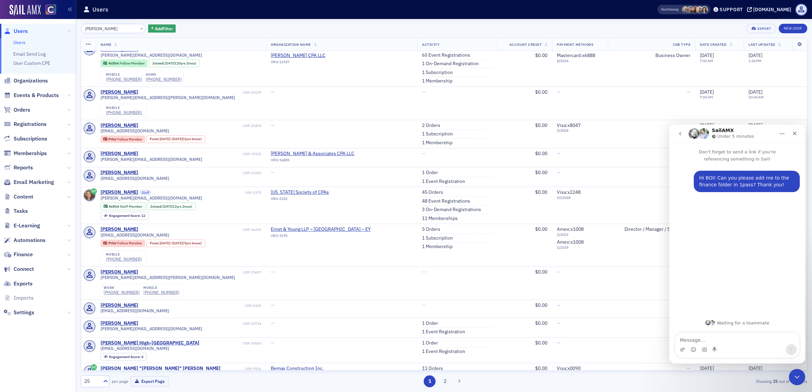 Image resolution: width=812 pixels, height=392 pixels. I want to click on a: Events & Products, so click(31, 95).